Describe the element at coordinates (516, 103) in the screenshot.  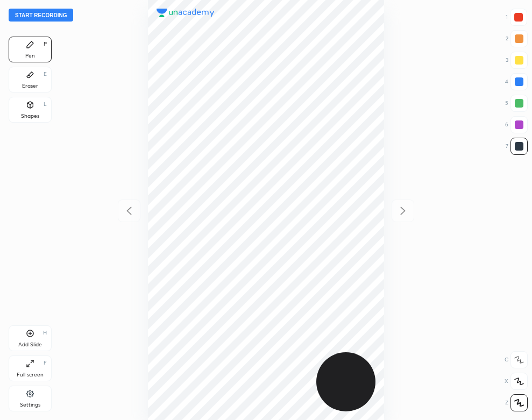
I see `div: 5` at that location.